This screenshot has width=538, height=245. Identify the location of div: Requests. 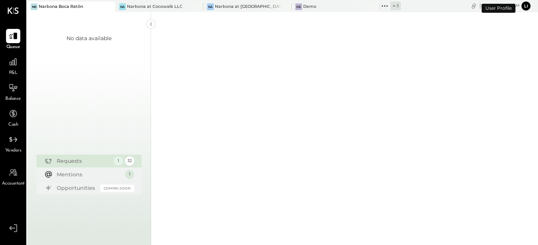
(83, 161).